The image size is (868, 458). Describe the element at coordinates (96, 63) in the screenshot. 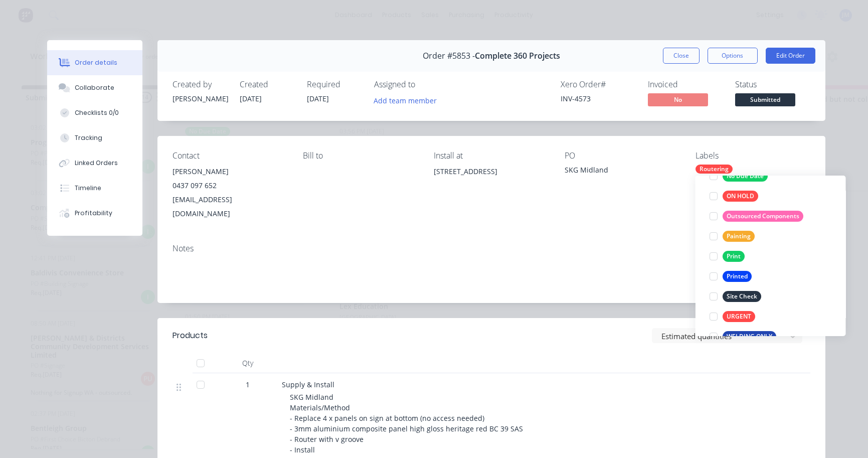

I see `div: Order details` at that location.